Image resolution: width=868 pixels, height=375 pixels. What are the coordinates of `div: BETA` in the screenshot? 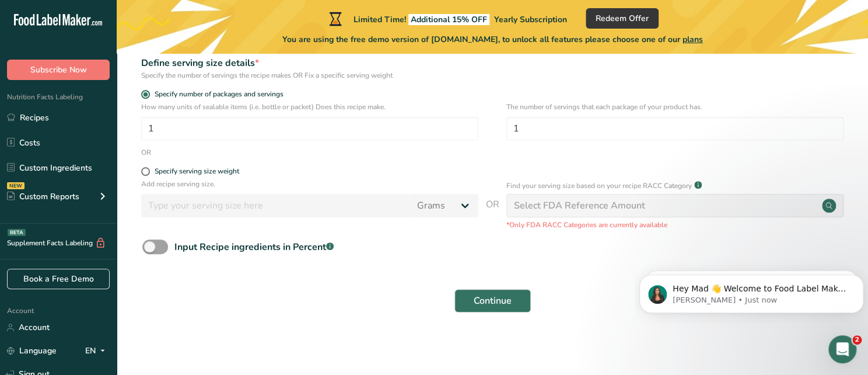 It's located at (16, 233).